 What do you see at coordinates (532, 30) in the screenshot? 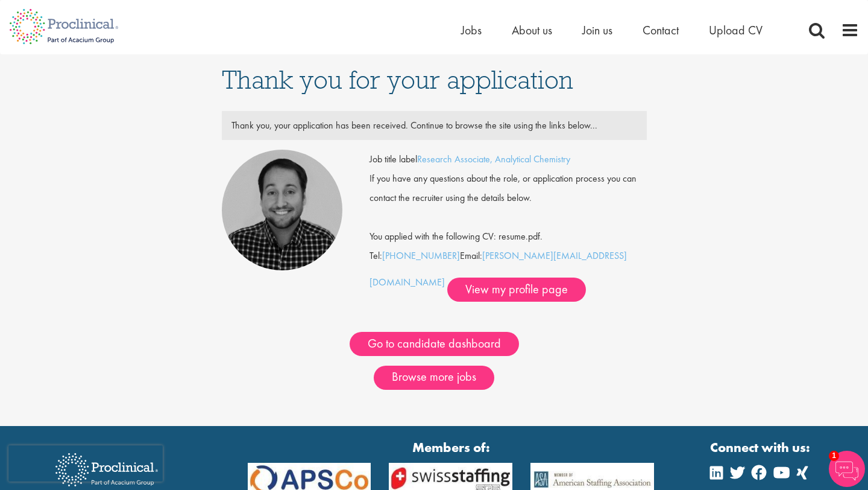
I see `a: About us` at bounding box center [532, 30].